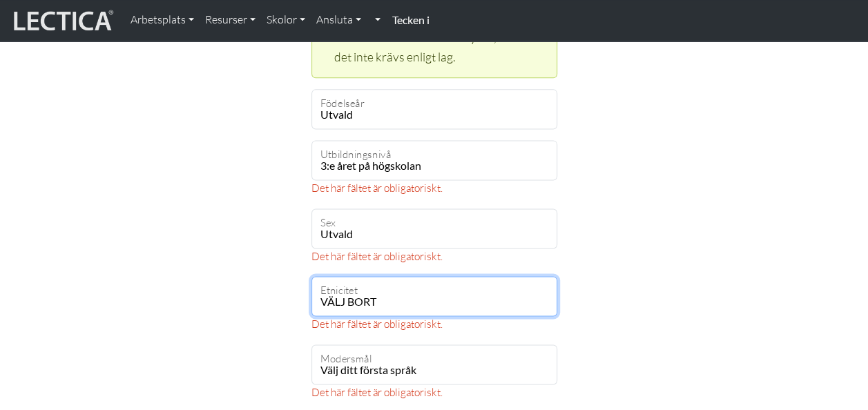 The width and height of the screenshot is (868, 410). Describe the element at coordinates (410, 19) in the screenshot. I see `strong: Tecken i` at that location.